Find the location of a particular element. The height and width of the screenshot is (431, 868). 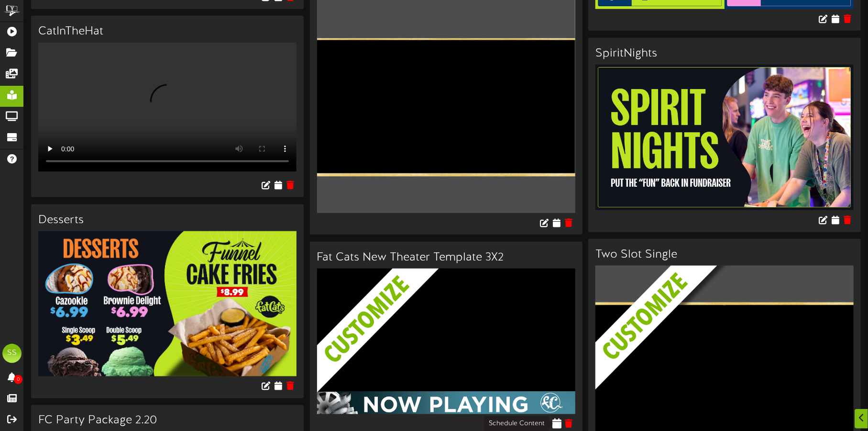

h3: Two Slot Single is located at coordinates (724, 255).